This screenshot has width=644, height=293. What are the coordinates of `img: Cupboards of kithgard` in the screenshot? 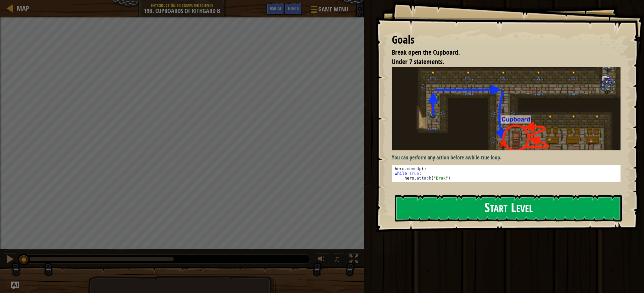 It's located at (508, 108).